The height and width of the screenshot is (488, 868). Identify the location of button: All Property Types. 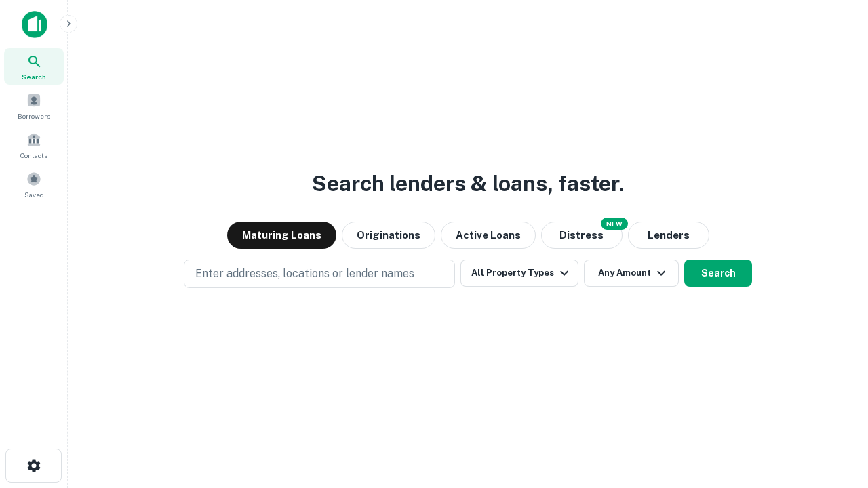
(519, 273).